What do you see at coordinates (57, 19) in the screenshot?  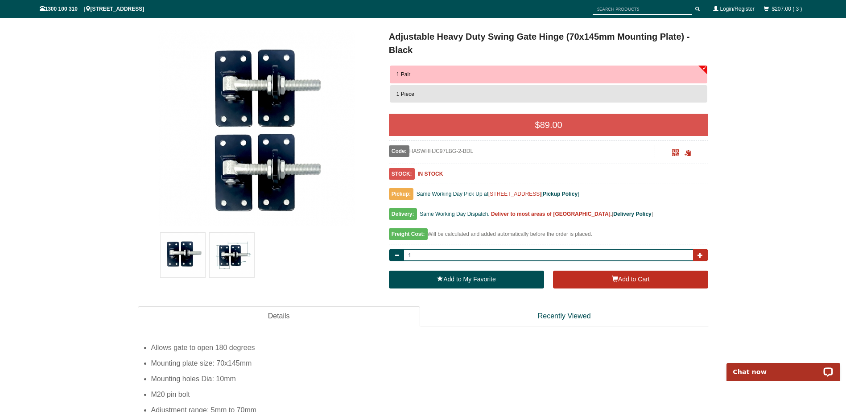 I see `p: Chat now` at bounding box center [57, 19].